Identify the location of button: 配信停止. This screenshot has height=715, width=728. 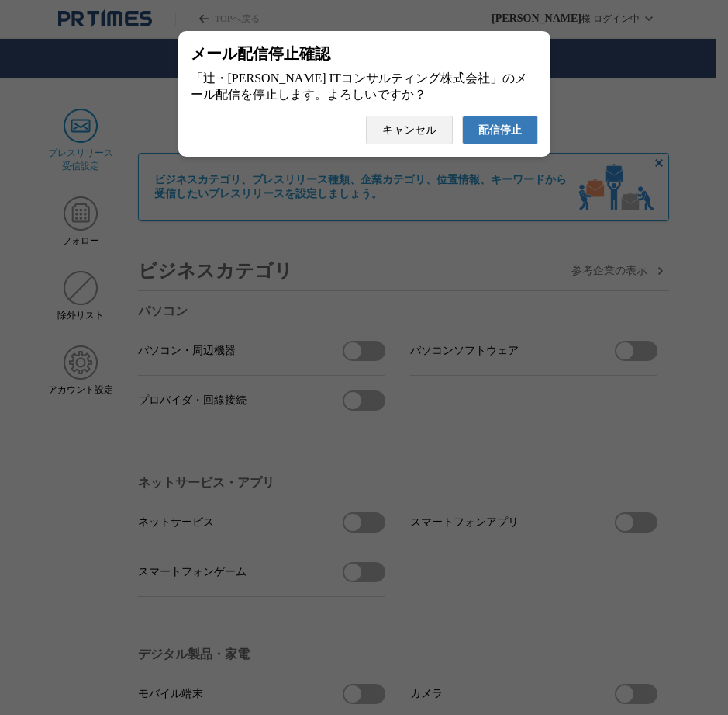
(500, 130).